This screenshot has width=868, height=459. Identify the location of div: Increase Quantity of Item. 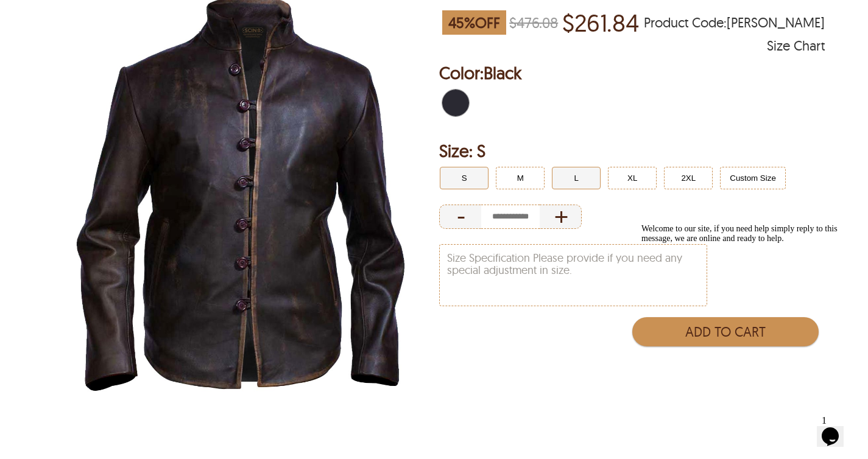
(561, 216).